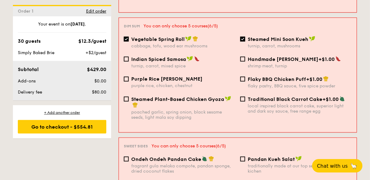 Image resolution: width=370 pixels, height=180 pixels. I want to click on span: +$2/guest, so click(96, 53).